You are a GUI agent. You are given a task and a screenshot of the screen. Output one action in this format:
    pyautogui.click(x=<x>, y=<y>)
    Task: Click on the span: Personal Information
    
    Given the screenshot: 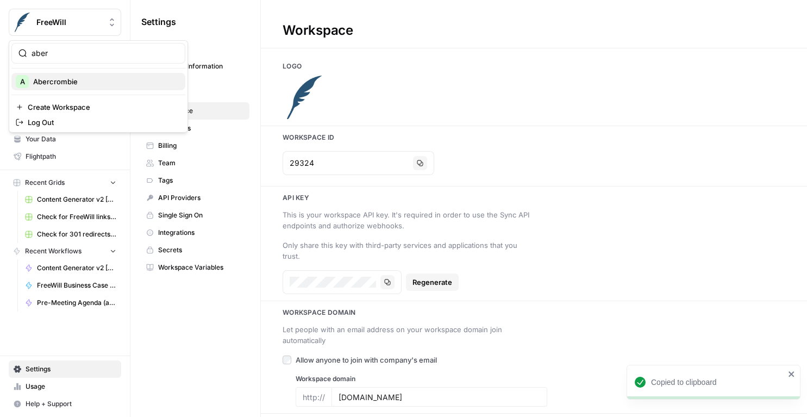 What is the action you would take?
    pyautogui.click(x=201, y=66)
    